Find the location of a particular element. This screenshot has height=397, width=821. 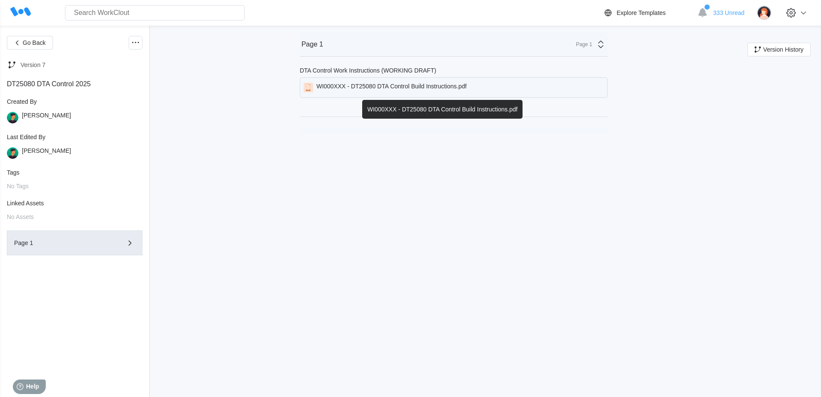

div: Linked Assets is located at coordinates (74, 203).